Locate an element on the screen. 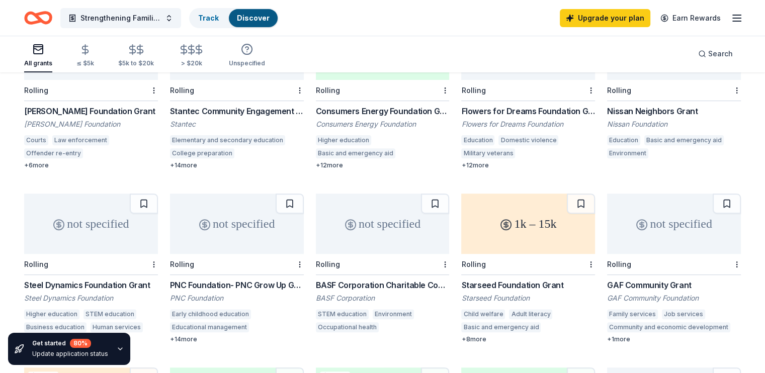  div: Stantec Community Engagement Grant is located at coordinates (237, 111).